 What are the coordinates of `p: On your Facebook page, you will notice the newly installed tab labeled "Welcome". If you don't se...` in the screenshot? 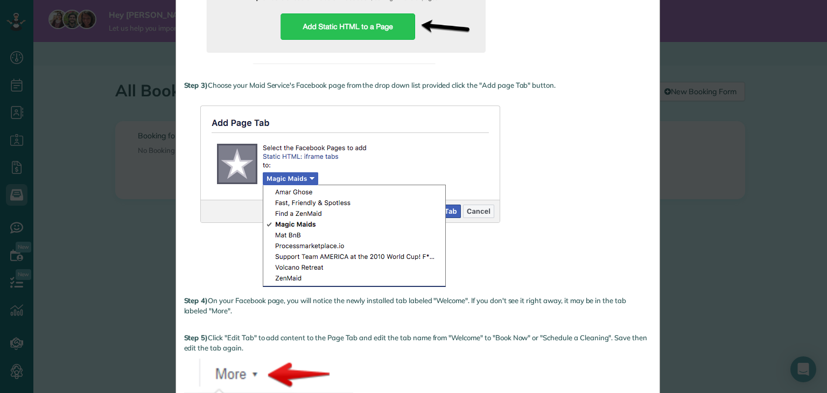 It's located at (418, 306).